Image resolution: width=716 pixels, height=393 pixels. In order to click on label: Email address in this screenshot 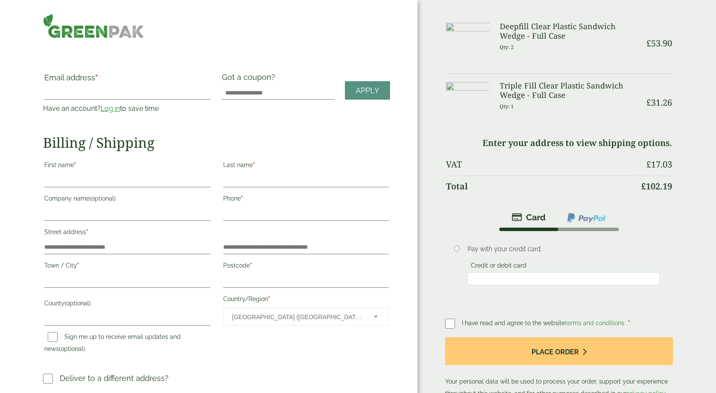, I will do `click(127, 80)`.